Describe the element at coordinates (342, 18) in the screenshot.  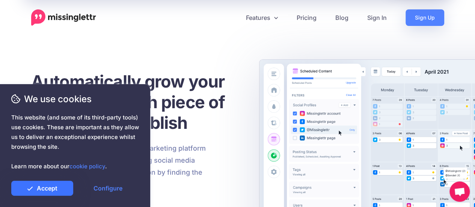
I see `a: Blog` at that location.